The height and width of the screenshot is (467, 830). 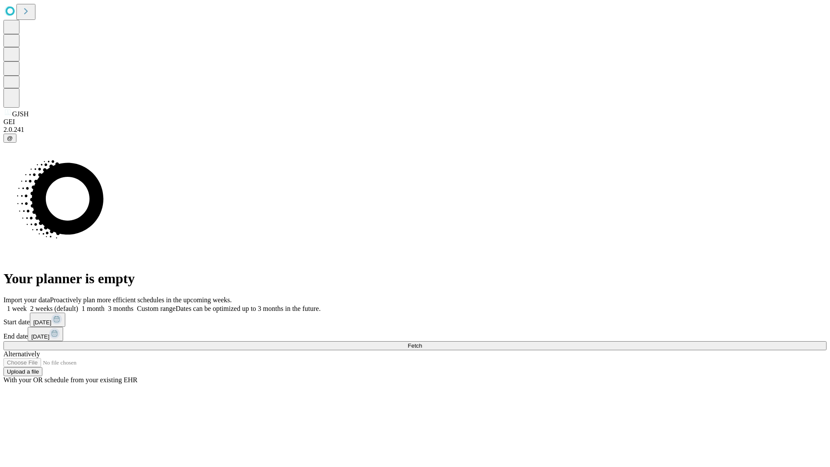 What do you see at coordinates (27, 300) in the screenshot?
I see `span: Import your data` at bounding box center [27, 300].